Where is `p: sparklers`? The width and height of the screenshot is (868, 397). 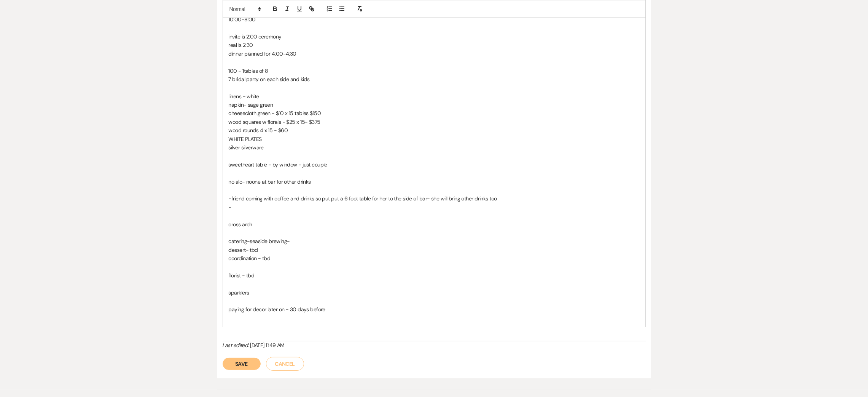
p: sparklers is located at coordinates (434, 293).